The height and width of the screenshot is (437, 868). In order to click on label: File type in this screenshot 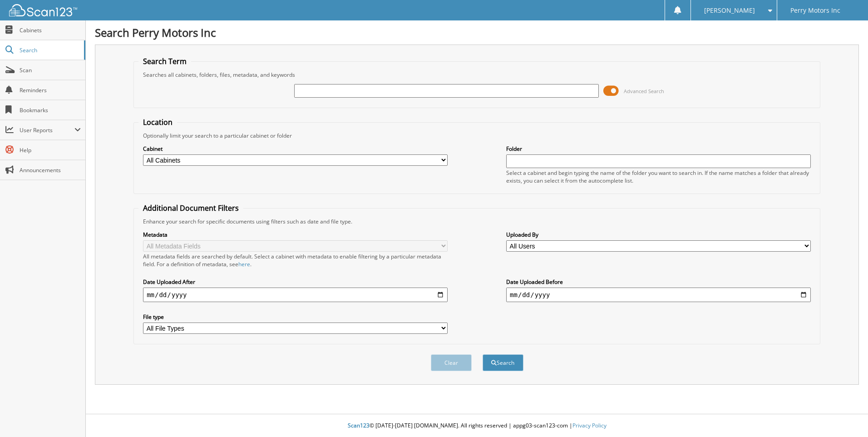, I will do `click(295, 316)`.